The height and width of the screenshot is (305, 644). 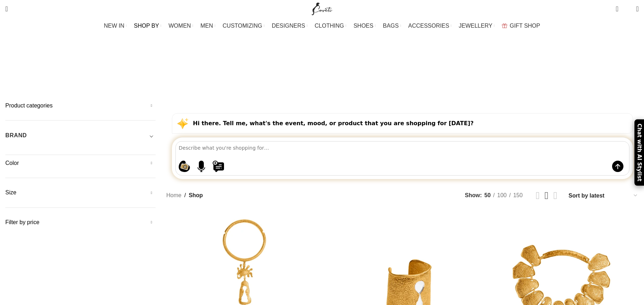 I want to click on a: SHOP BY, so click(x=148, y=26).